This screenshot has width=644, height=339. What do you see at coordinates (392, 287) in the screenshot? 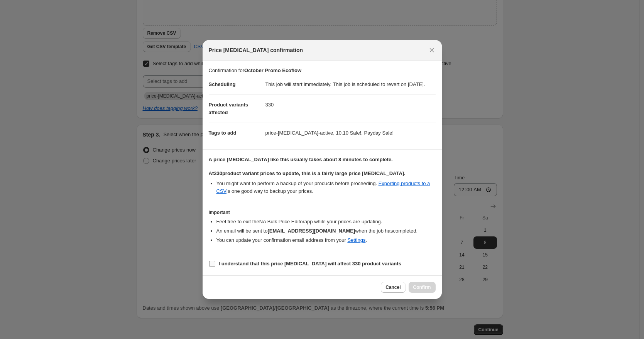
I see `button: Cancel` at bounding box center [392, 287].